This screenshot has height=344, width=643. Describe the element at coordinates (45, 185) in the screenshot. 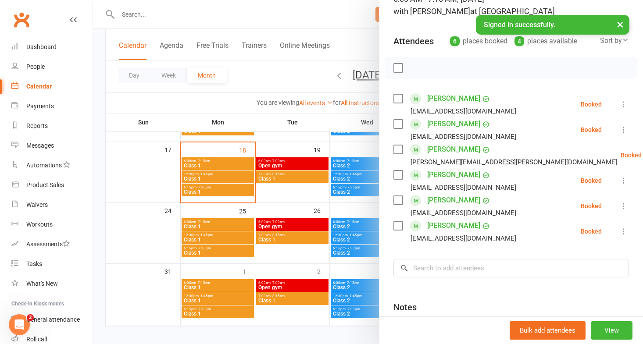

I see `div: Product Sales` at that location.